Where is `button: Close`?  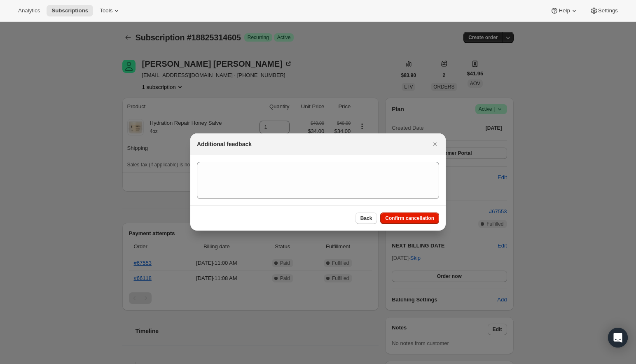 button: Close is located at coordinates (435, 144).